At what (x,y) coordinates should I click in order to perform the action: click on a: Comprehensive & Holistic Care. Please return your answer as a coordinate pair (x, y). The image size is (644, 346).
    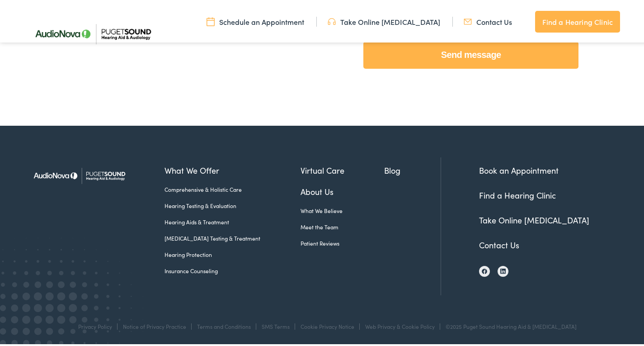
    Looking at the image, I should click on (233, 188).